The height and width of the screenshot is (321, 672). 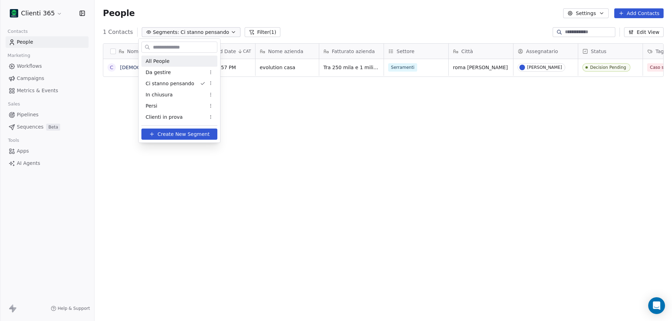 What do you see at coordinates (164, 117) in the screenshot?
I see `span: Clienti in prova` at bounding box center [164, 117].